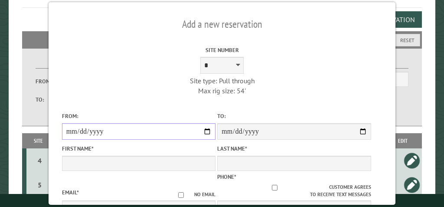 This screenshot has width=444, height=207. Describe the element at coordinates (407, 40) in the screenshot. I see `button: Reset` at that location.